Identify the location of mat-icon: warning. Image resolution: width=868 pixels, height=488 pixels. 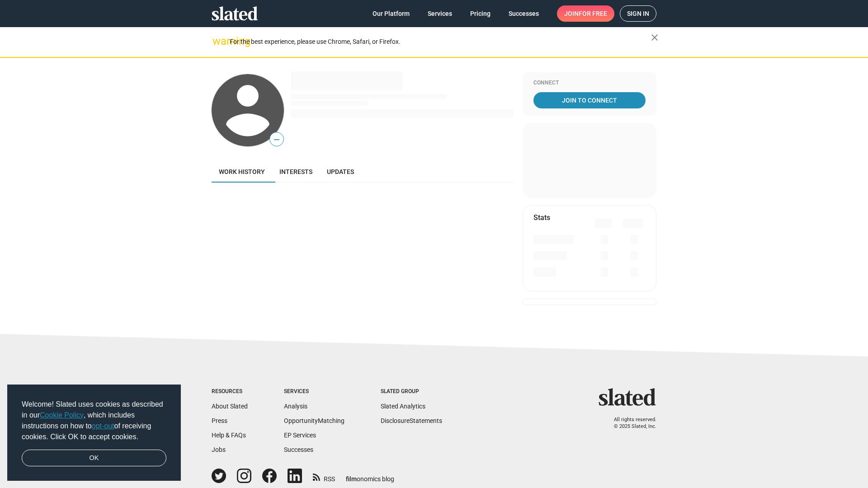
(217, 41).